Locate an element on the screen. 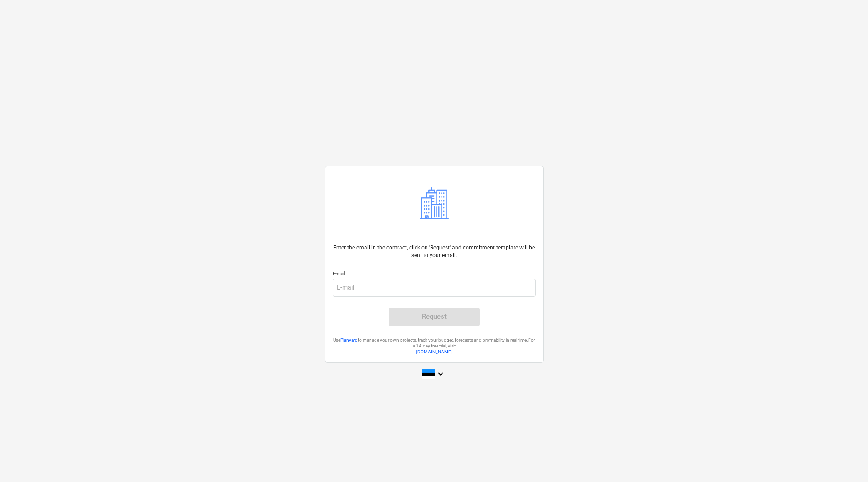 Image resolution: width=868 pixels, height=482 pixels. a: Planyard is located at coordinates (349, 339).